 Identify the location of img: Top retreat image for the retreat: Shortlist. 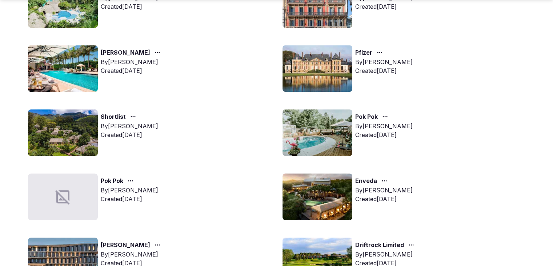
(63, 132).